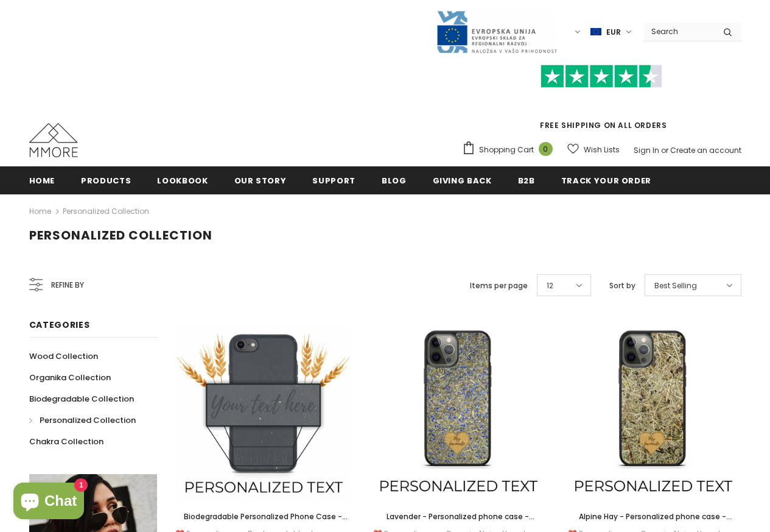  I want to click on a: Track your order, so click(606, 180).